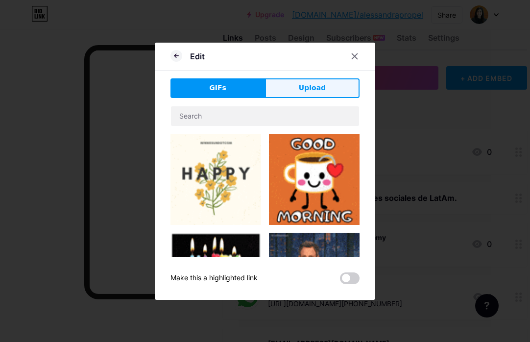 This screenshot has height=342, width=530. What do you see at coordinates (198, 56) in the screenshot?
I see `div: Edit` at bounding box center [198, 56].